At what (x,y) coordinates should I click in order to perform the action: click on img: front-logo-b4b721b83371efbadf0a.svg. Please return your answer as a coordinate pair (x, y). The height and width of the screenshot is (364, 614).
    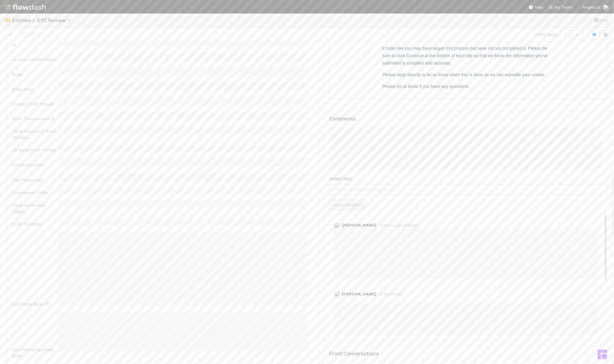
    Looking at the image, I should click on (602, 355).